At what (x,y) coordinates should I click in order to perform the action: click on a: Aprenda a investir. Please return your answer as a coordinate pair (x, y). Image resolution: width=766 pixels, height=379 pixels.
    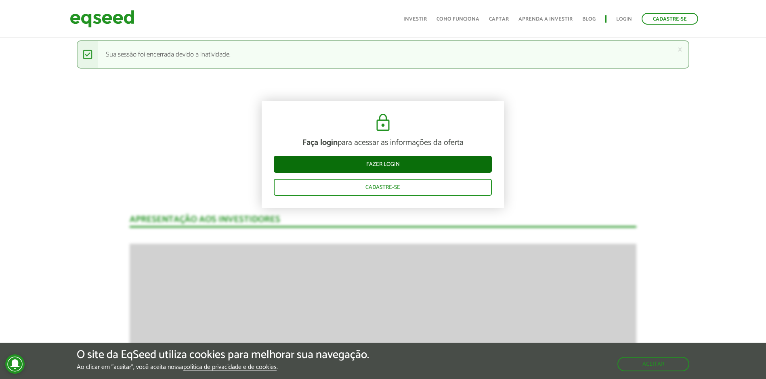
    Looking at the image, I should click on (545, 19).